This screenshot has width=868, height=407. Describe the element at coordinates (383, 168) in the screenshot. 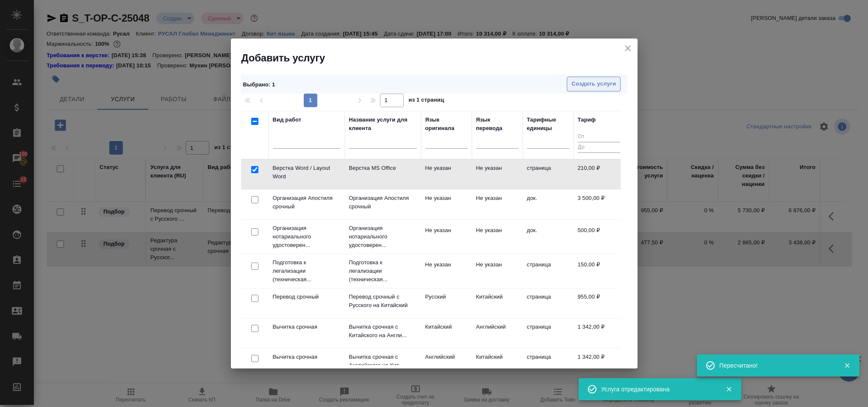

I see `p: Верстка MS Office` at that location.